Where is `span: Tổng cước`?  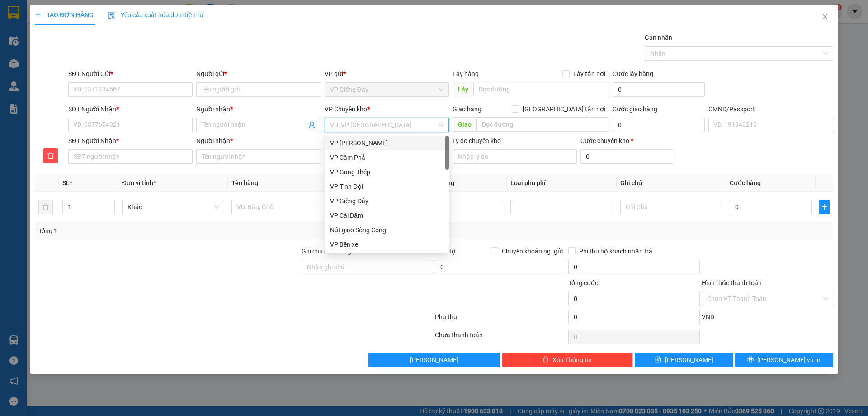 span: Tổng cước is located at coordinates (583, 283).